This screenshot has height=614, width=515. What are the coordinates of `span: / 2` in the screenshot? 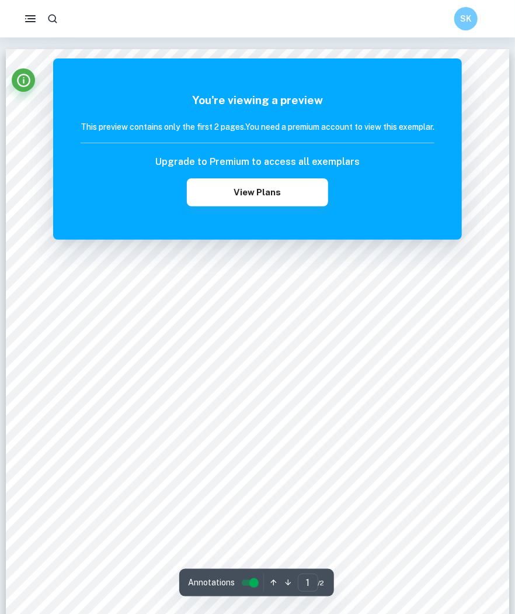 It's located at (321, 583).